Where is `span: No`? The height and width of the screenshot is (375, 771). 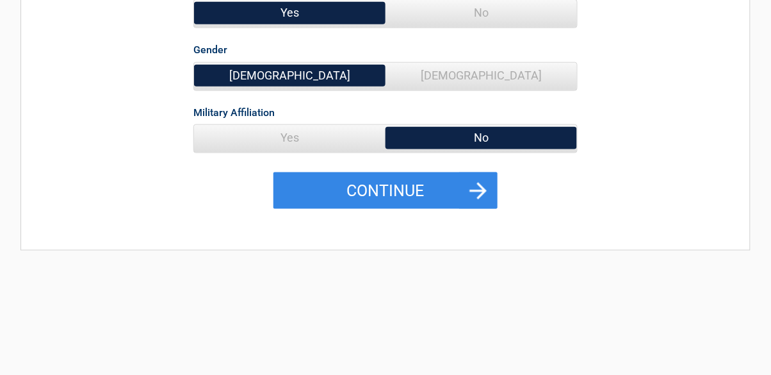
span: No is located at coordinates (481, 138).